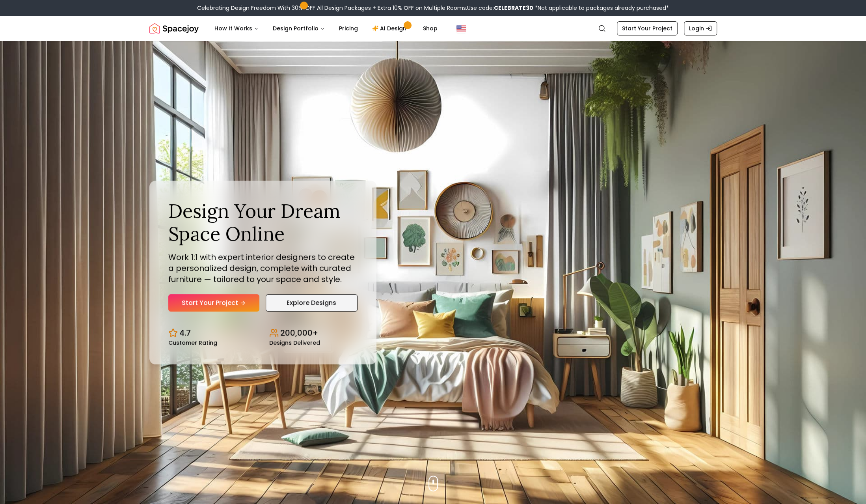 This screenshot has width=866, height=504. Describe the element at coordinates (185, 333) in the screenshot. I see `p: 4.7` at that location.